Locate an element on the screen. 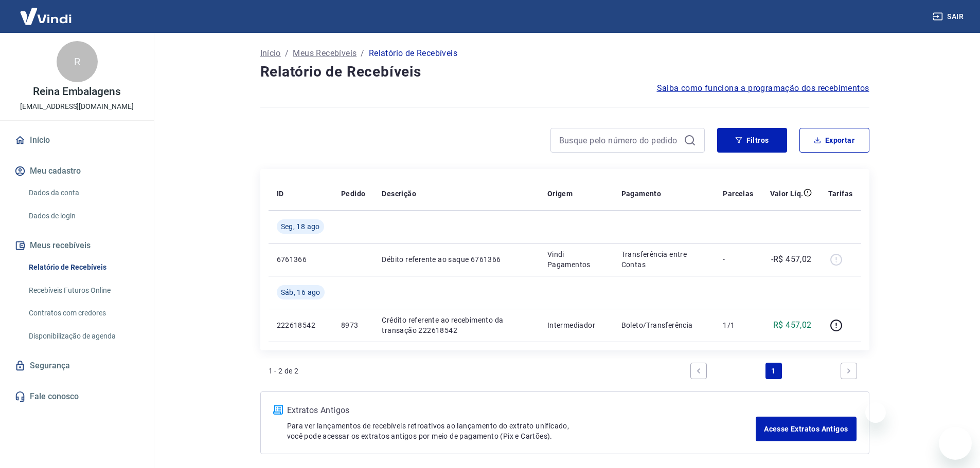  p: Relatório de Recebíveis is located at coordinates (413, 53).